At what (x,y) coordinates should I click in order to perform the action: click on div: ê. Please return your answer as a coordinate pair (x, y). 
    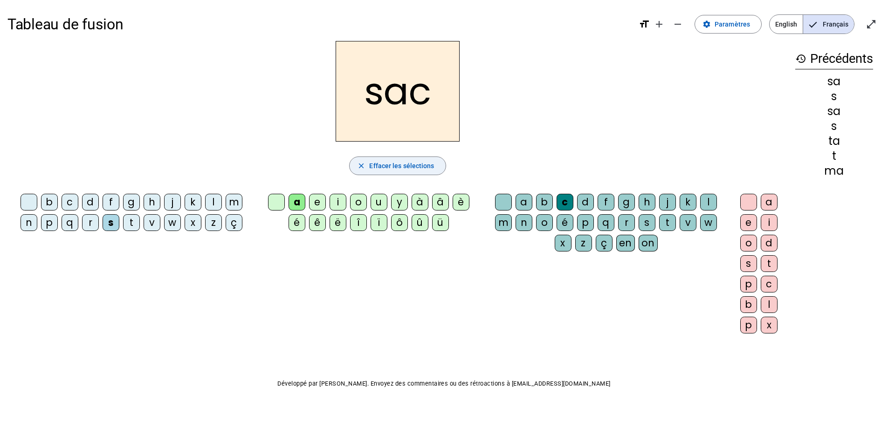
    Looking at the image, I should click on (317, 223).